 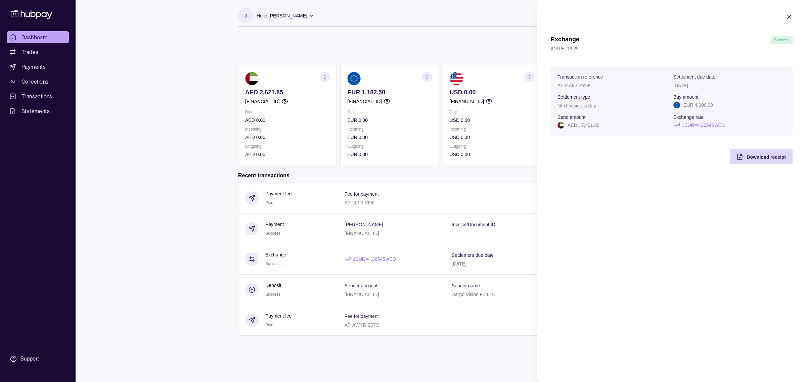 I want to click on span: Success, so click(x=782, y=40).